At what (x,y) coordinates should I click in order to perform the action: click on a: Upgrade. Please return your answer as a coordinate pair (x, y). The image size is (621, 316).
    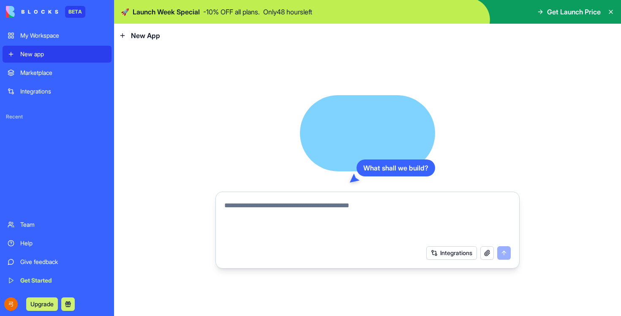
    Looking at the image, I should click on (42, 303).